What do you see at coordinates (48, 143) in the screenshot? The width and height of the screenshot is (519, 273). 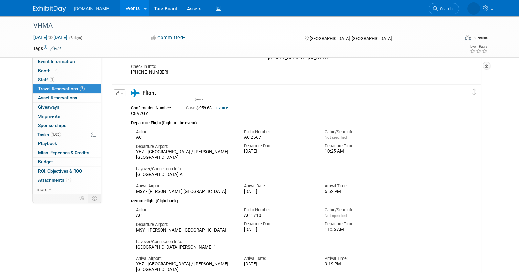 I see `span: Playbook` at bounding box center [48, 143].